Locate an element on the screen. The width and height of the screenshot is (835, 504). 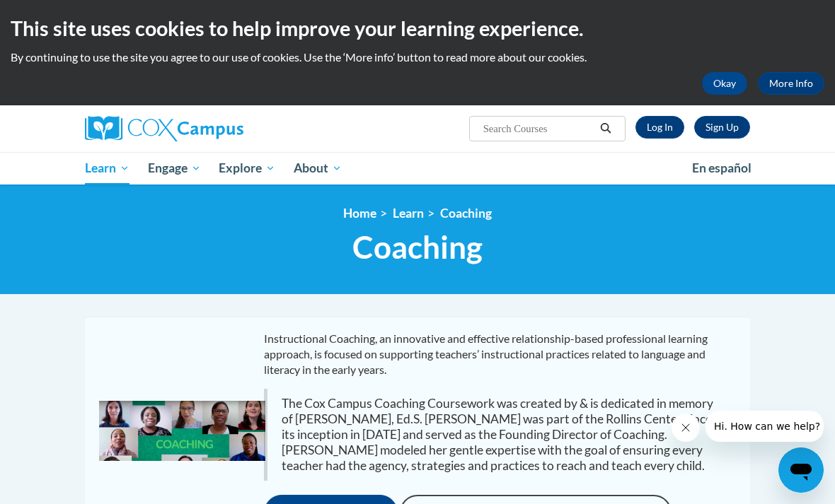
a: Cox Campus is located at coordinates (188, 129).